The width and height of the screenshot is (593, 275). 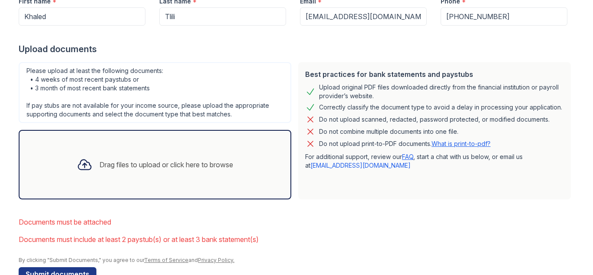 What do you see at coordinates (441, 92) in the screenshot?
I see `div: Upload original PDF files downloaded directly from the financial institution or payroll provider’...` at bounding box center [441, 92].